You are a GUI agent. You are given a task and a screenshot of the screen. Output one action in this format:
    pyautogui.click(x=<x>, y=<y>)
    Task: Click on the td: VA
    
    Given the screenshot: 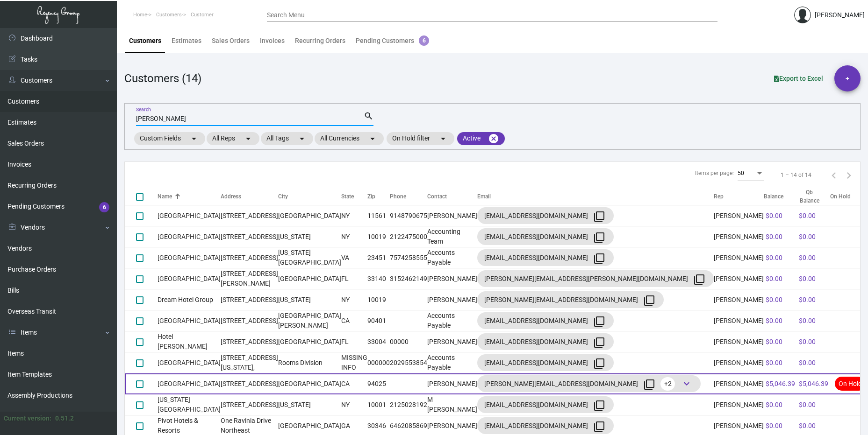 What is the action you would take?
    pyautogui.click(x=355, y=257)
    